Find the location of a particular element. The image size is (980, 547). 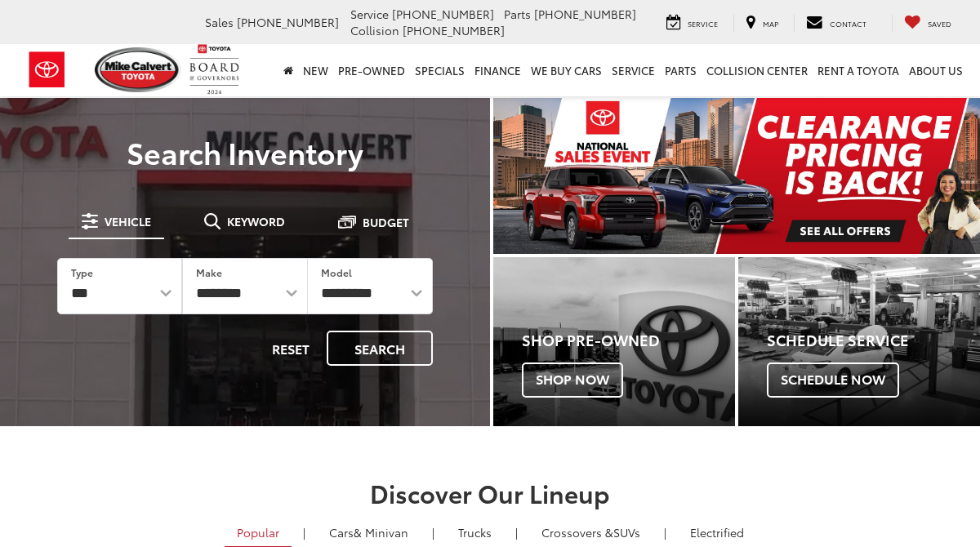

span: Budget is located at coordinates (385, 222).